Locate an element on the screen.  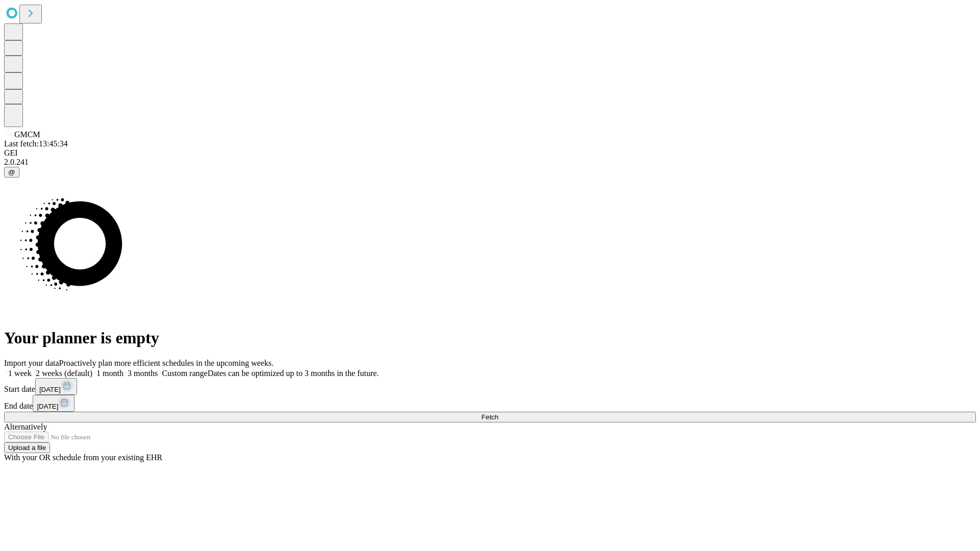
div: End date is located at coordinates (490, 403).